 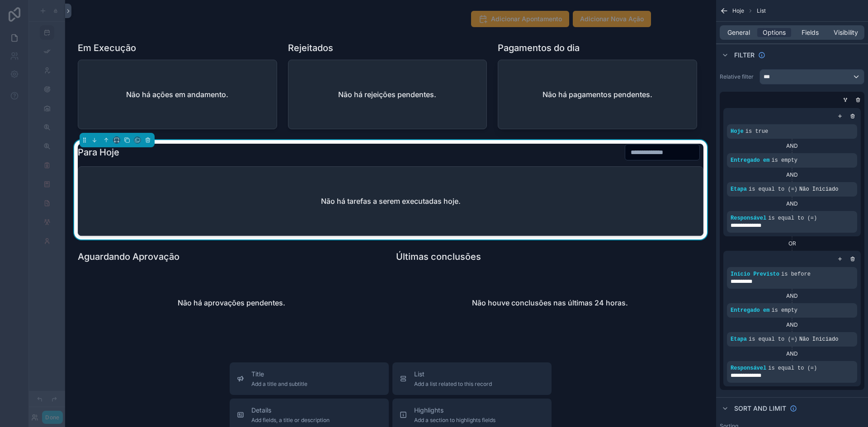 What do you see at coordinates (755, 274) in the screenshot?
I see `span: Início Previsto` at bounding box center [755, 274].